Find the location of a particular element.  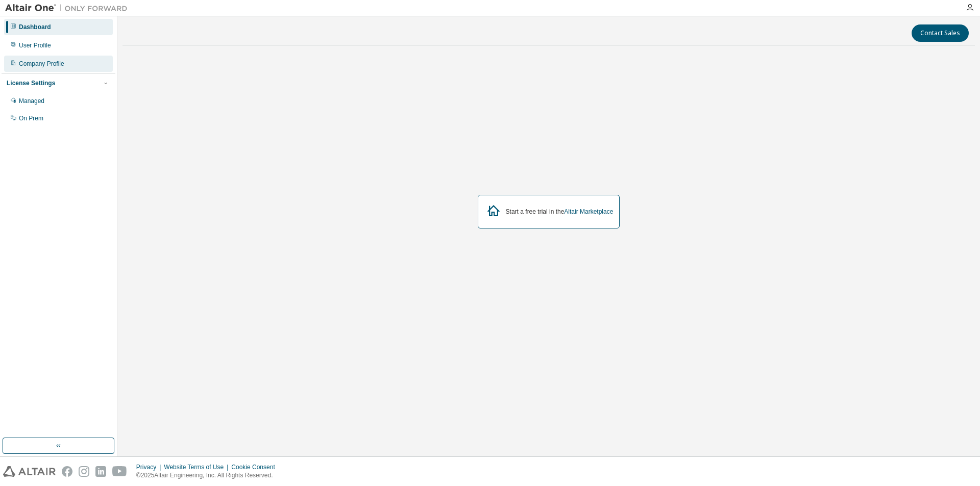

img: altair_logo.svg is located at coordinates (29, 472).